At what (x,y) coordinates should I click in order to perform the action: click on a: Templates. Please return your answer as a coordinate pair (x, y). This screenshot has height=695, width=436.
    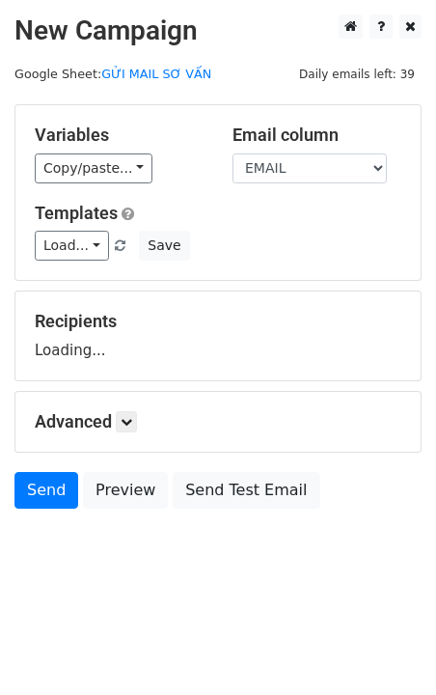
    Looking at the image, I should click on (76, 212).